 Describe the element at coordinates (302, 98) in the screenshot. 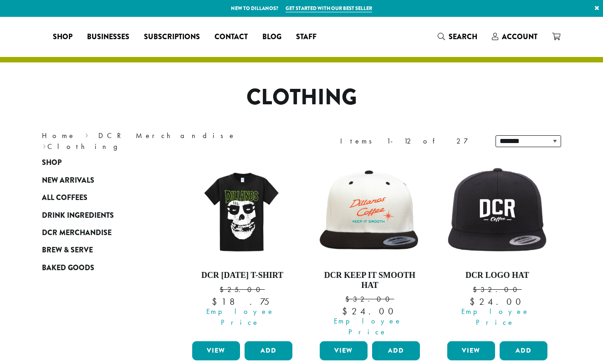

I see `h1: Clothing` at that location.